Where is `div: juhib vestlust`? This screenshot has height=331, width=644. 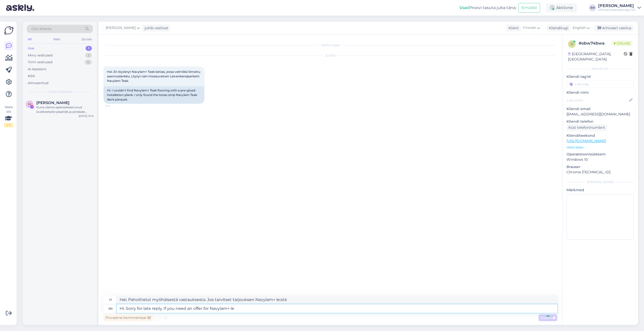 div: juhib vestlust is located at coordinates (155, 28).